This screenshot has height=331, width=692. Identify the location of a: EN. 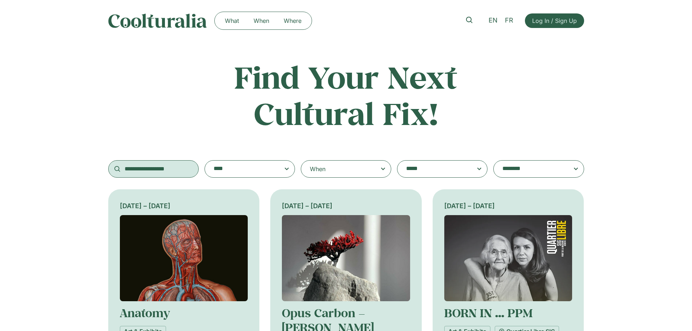
(493, 20).